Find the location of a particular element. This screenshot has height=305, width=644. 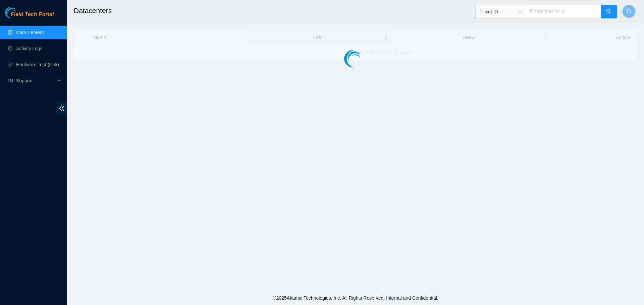

span: search is located at coordinates (609, 12).